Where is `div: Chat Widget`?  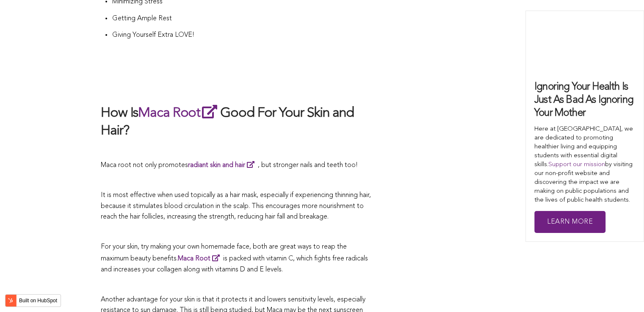
div: Chat Widget is located at coordinates (623, 292).